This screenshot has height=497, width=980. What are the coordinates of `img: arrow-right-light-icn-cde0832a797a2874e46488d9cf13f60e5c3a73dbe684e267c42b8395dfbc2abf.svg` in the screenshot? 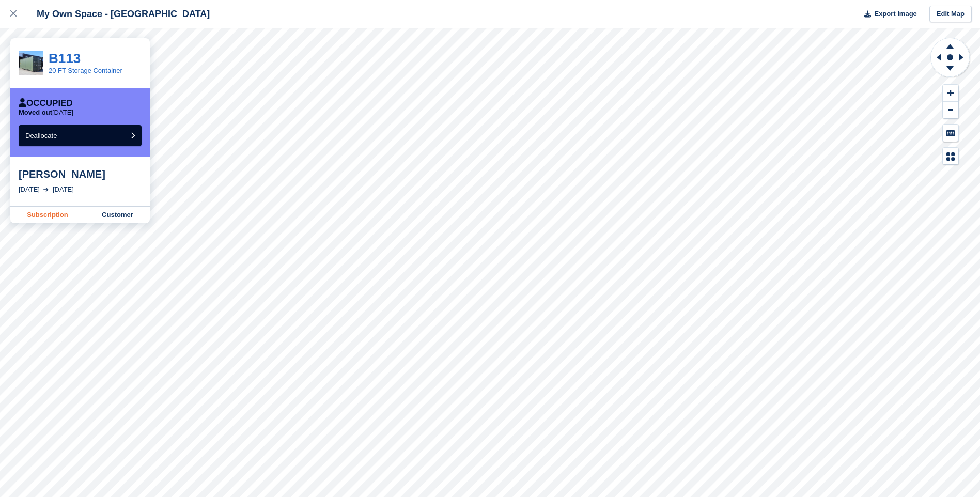 It's located at (46, 190).